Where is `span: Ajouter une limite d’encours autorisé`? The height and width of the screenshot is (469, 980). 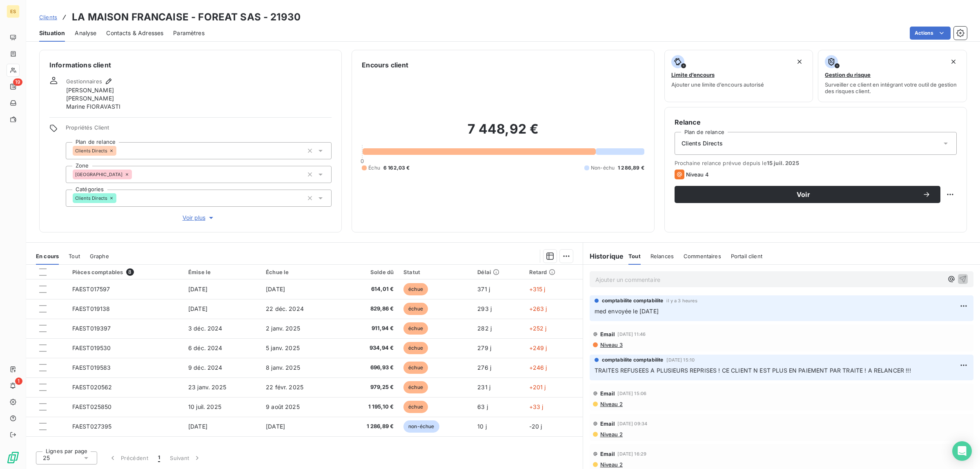 span: Ajouter une limite d’encours autorisé is located at coordinates (717, 85).